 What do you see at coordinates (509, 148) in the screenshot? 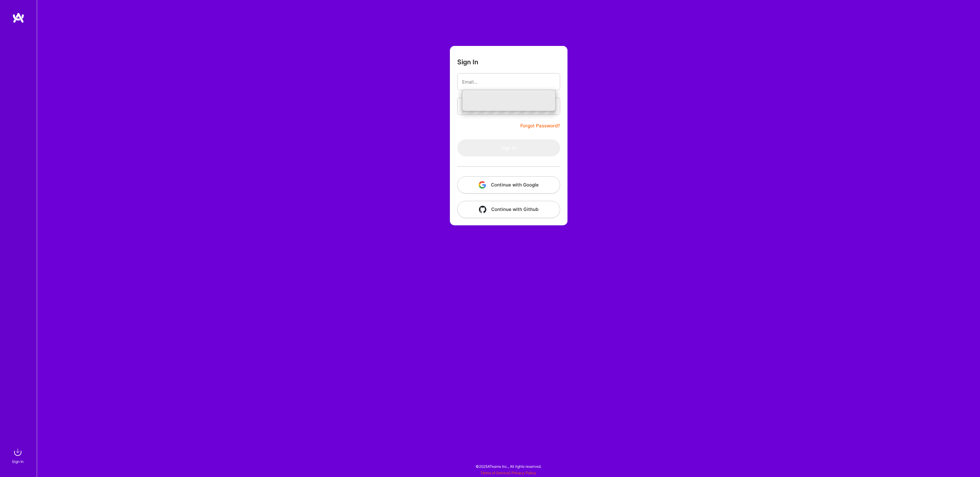
I see `button: Sign In` at bounding box center [509, 148].